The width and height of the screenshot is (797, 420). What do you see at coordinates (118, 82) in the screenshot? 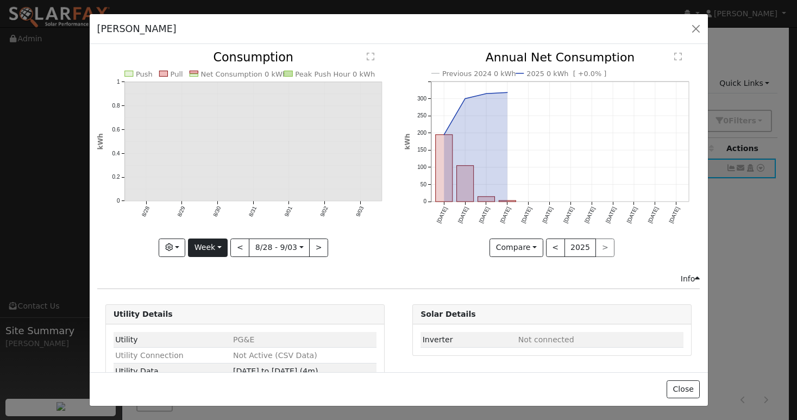
I see `text: 1` at bounding box center [118, 82].